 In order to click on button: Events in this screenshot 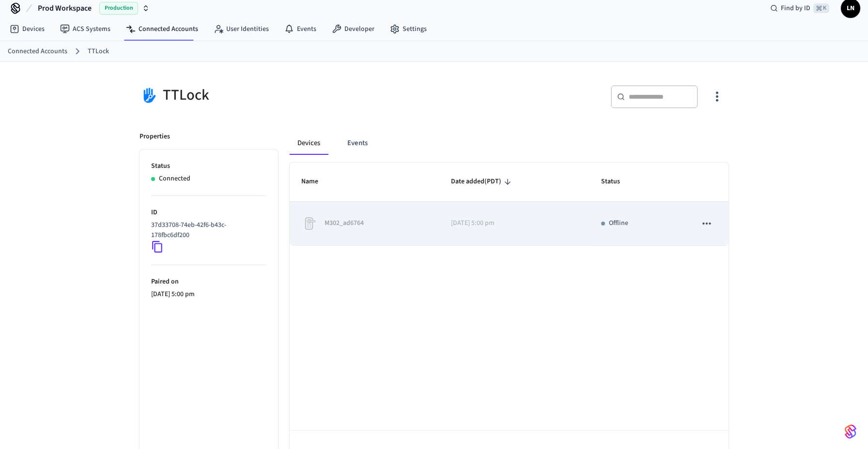, I will do `click(357, 143)`.